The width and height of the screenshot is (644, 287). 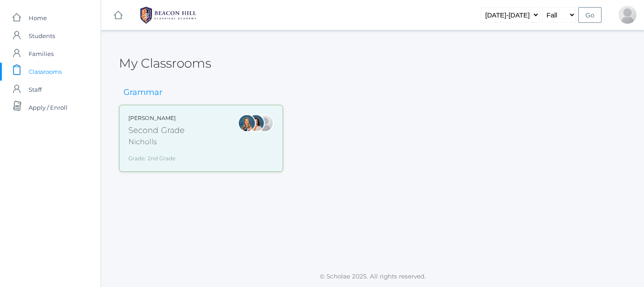 What do you see at coordinates (156, 130) in the screenshot?
I see `div: Second Grade` at bounding box center [156, 130].